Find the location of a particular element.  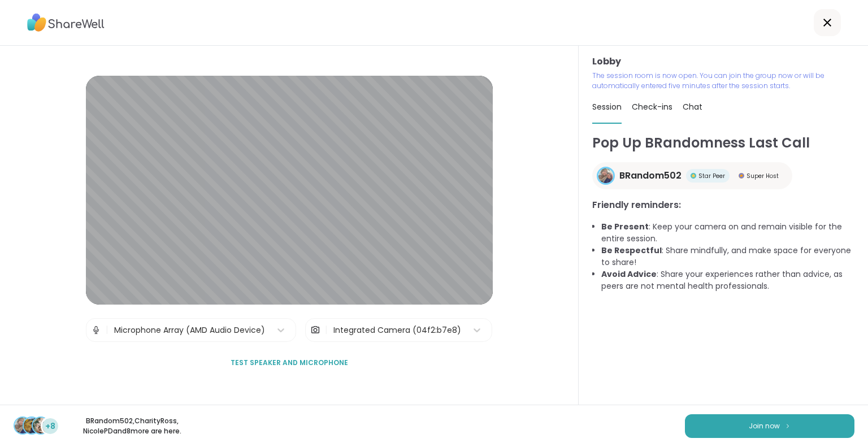

div: Microphone Array (AMD Audio Device) is located at coordinates (189, 330).